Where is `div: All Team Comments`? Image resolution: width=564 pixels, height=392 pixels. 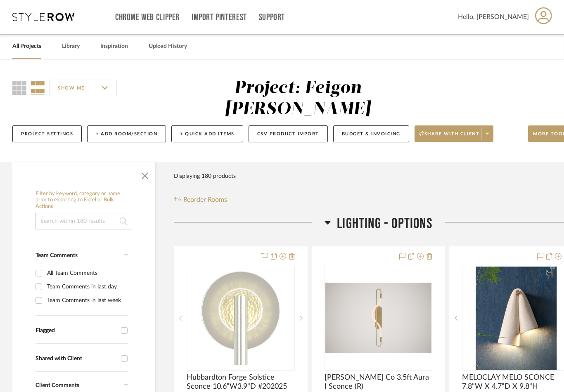 div: All Team Comments is located at coordinates (87, 273).